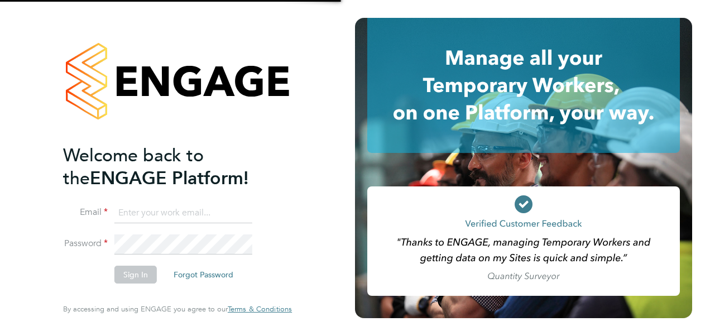  Describe the element at coordinates (203, 274) in the screenshot. I see `button: Forgot Password` at that location.